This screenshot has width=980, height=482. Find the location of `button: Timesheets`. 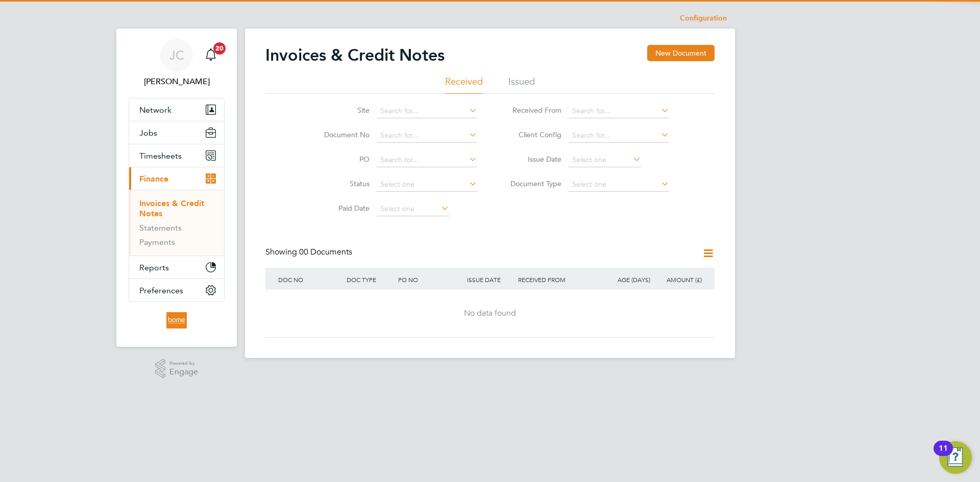

button: Timesheets is located at coordinates (177, 156).